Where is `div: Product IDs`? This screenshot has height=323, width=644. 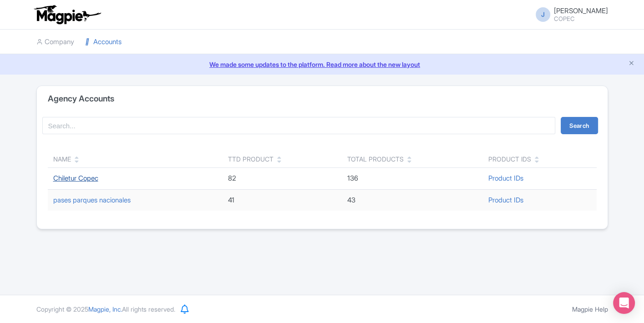
div: Product IDs is located at coordinates (510, 159).